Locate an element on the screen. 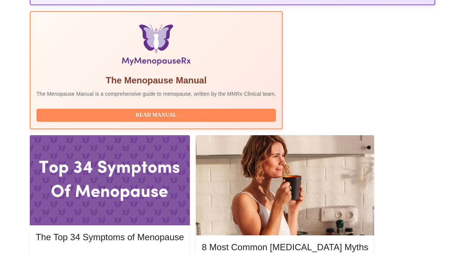  button: Read Manual is located at coordinates (156, 115).